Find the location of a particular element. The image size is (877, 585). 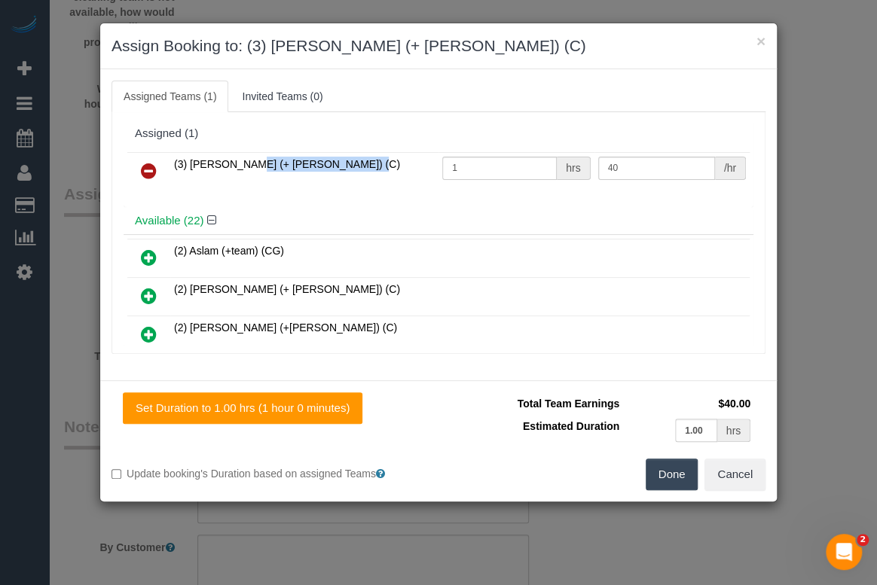

span: (2) Aslam (+team) (CG) is located at coordinates (229, 251).